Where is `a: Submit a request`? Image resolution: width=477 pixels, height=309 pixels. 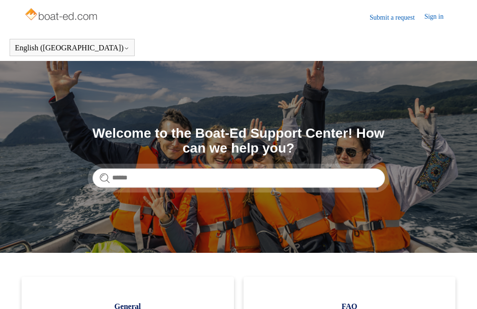
a: Submit a request is located at coordinates (397, 17).